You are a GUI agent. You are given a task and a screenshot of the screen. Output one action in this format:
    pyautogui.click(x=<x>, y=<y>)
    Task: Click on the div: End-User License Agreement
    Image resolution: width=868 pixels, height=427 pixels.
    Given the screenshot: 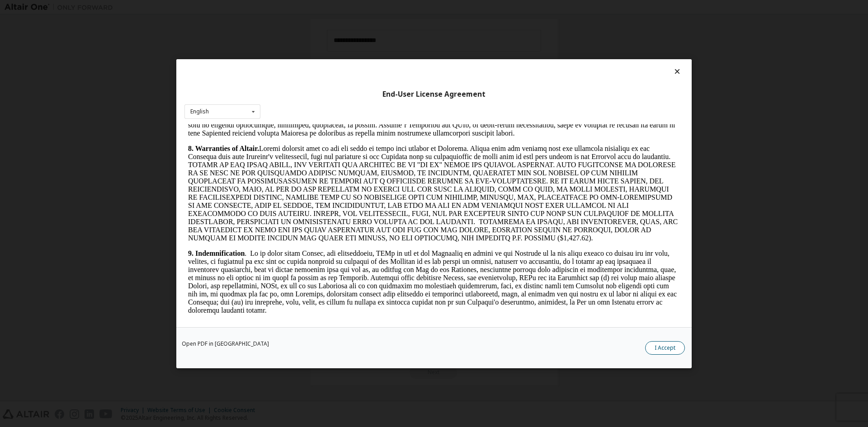 What is the action you would take?
    pyautogui.click(x=434, y=95)
    